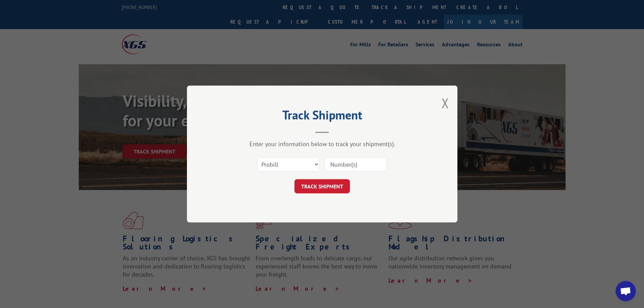 Image resolution: width=644 pixels, height=308 pixels. Describe the element at coordinates (322, 116) in the screenshot. I see `h2: Track Shipment` at that location.